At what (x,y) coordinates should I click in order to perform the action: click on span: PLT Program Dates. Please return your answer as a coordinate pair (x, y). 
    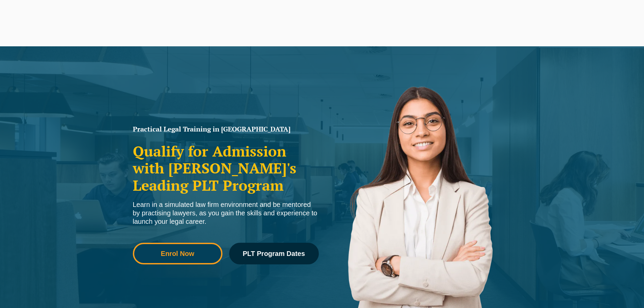
    Looking at the image, I should click on (274, 254).